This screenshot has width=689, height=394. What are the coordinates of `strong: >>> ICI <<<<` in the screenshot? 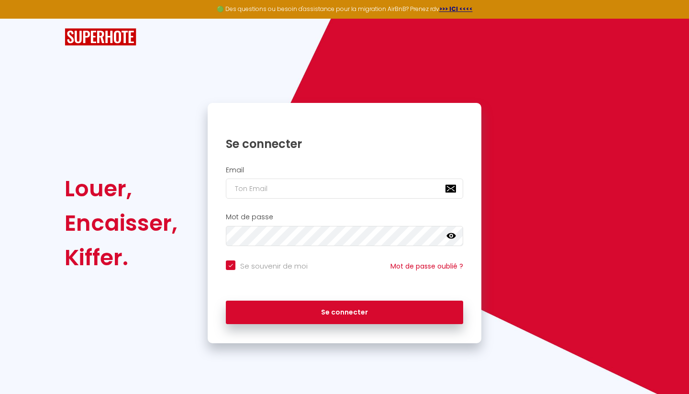 It's located at (456, 9).